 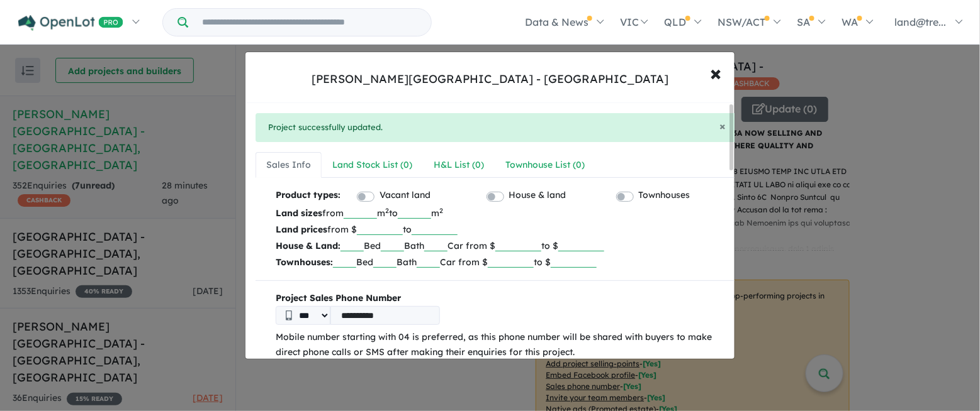 What do you see at coordinates (459, 165) in the screenshot?
I see `div: H&L List ( 0 )` at bounding box center [459, 165].